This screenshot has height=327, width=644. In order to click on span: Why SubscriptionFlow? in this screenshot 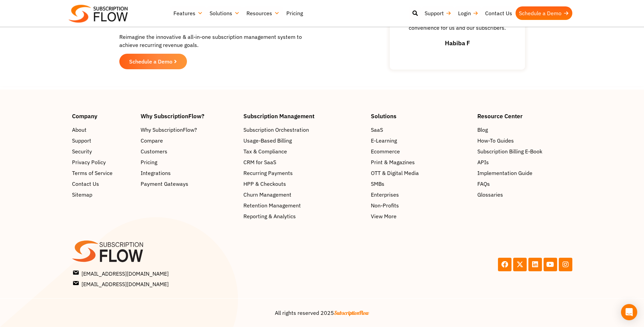, I will do `click(169, 130)`.